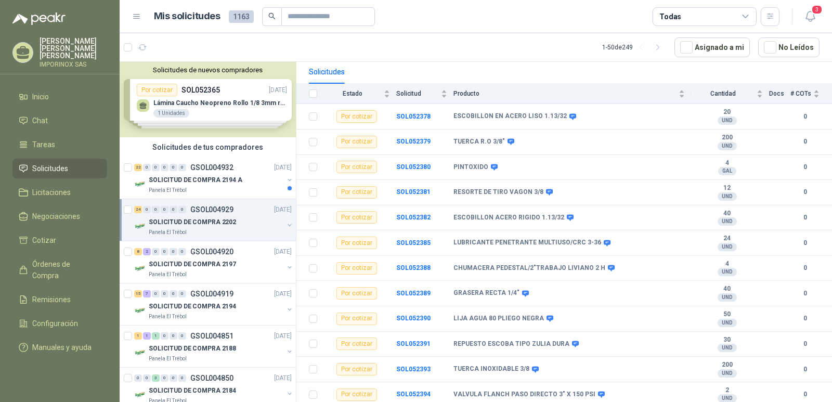 The image size is (832, 402). I want to click on b: SOL052389, so click(413, 293).